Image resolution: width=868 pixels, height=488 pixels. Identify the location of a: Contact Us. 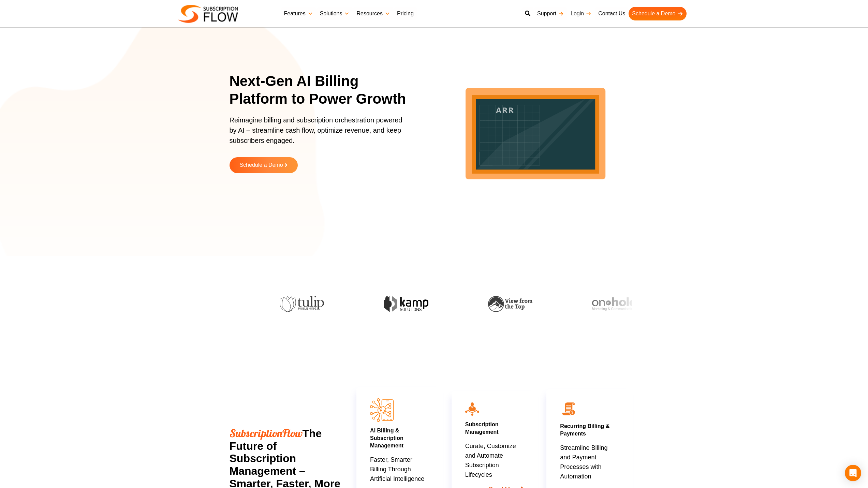
(612, 14).